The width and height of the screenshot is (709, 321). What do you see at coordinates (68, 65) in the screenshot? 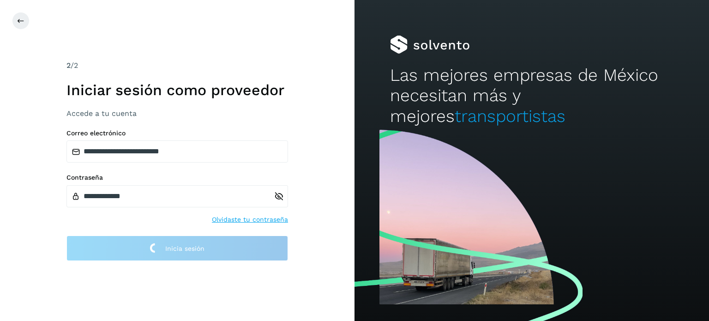
I see `span: 2` at bounding box center [68, 65].